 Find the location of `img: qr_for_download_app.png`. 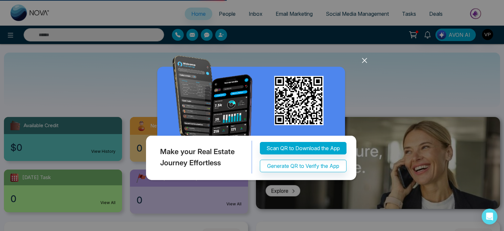

img: qr_for_download_app.png is located at coordinates (299, 100).